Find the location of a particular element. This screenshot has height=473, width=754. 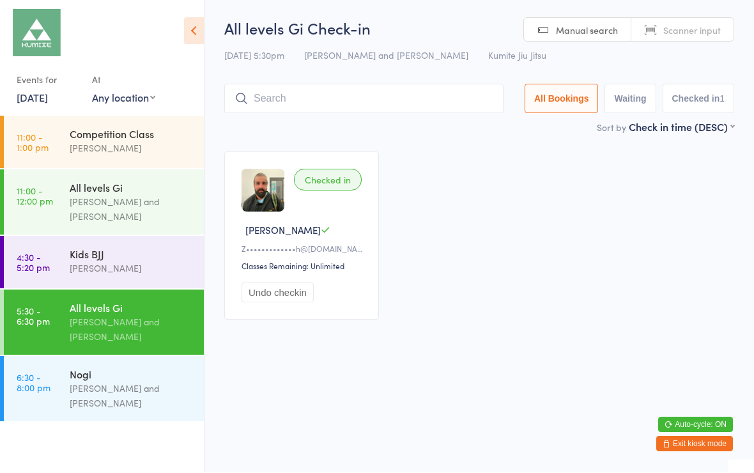

button: Checked in1 is located at coordinates (699, 99).